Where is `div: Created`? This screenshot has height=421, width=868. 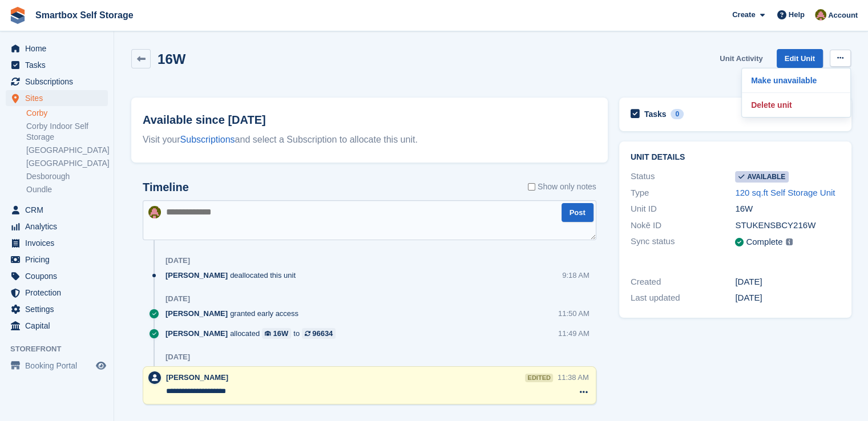 div: Created is located at coordinates (683, 282).